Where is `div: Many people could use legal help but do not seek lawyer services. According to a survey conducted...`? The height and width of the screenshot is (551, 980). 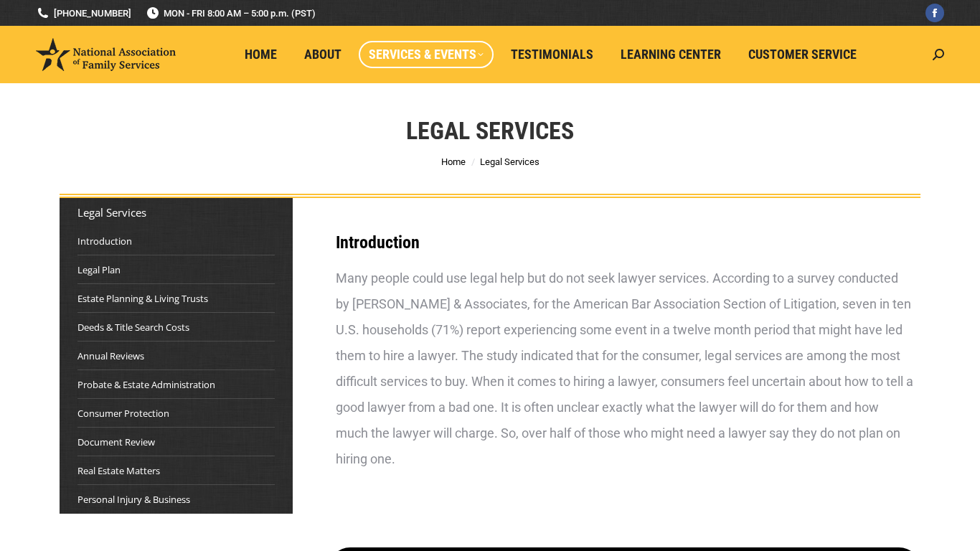
div: Many people could use legal help but do not seek lawyer services. According to a survey conducted... is located at coordinates (624, 369).